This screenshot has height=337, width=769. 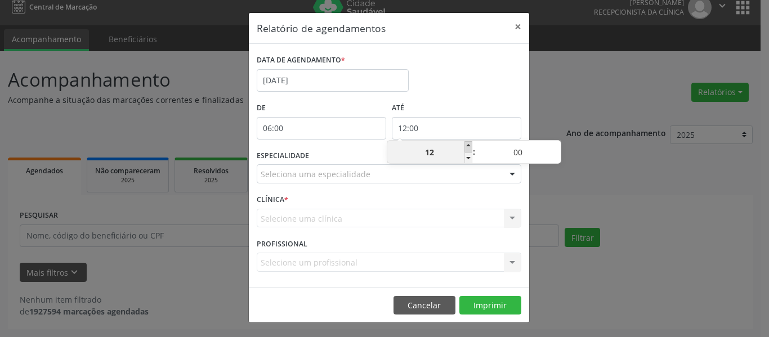 I want to click on label: ESPECIALIDADE, so click(x=283, y=156).